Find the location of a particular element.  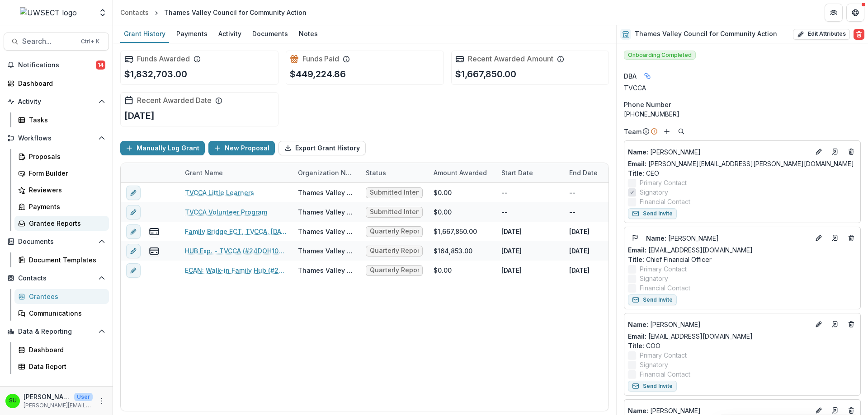

a: Data Report is located at coordinates (62, 367).